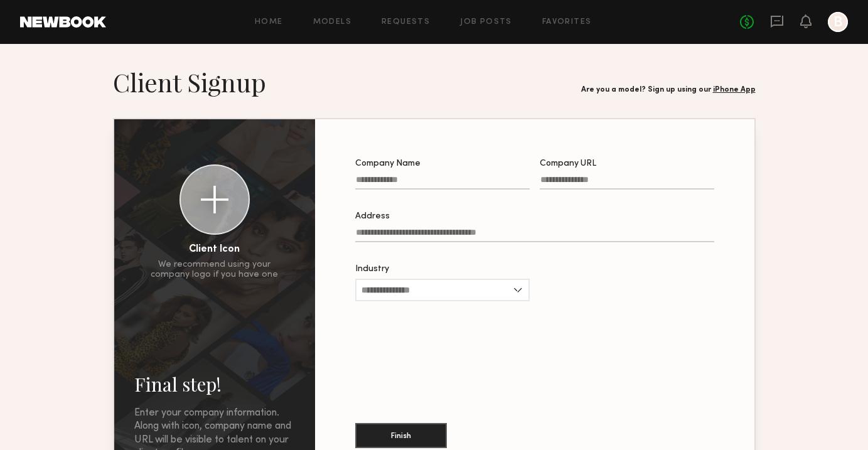 The image size is (868, 450). I want to click on a: Models, so click(332, 22).